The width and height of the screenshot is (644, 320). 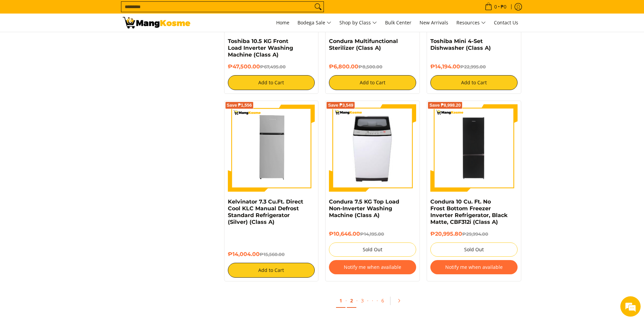 I want to click on a: Toshiba 10.5 KG Front Load Inverter Washing Machine (Class A), so click(x=260, y=48).